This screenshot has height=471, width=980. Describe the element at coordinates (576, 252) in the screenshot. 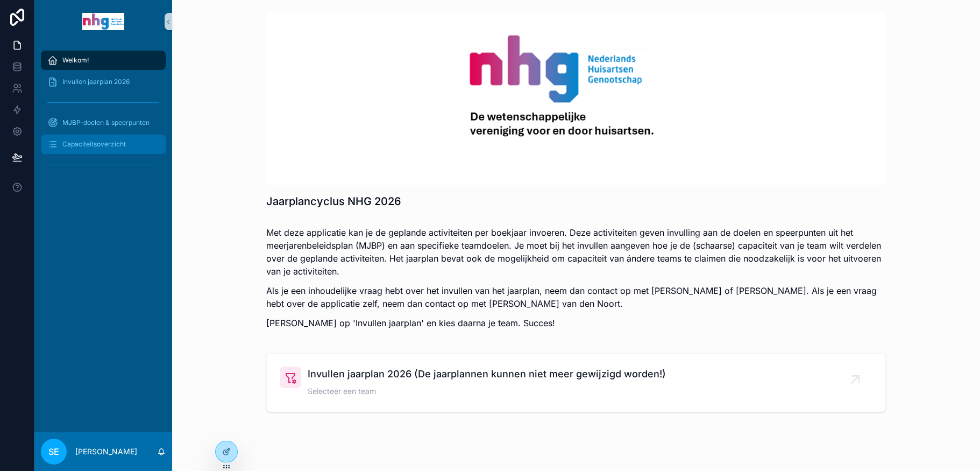

I see `p: Met deze applicatie kan je de geplande activiteiten per boekjaar invoeren. Deze activiteiten geve...` at that location.